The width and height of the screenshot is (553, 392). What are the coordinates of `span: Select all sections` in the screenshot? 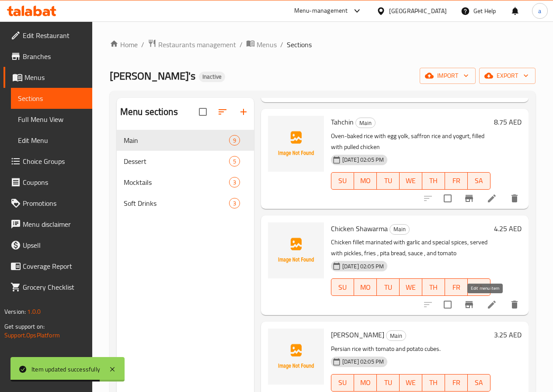 It's located at (203, 112).